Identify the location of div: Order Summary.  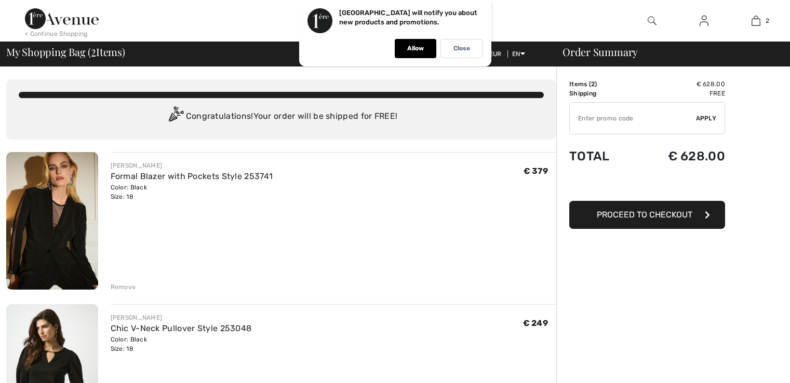
(667, 52).